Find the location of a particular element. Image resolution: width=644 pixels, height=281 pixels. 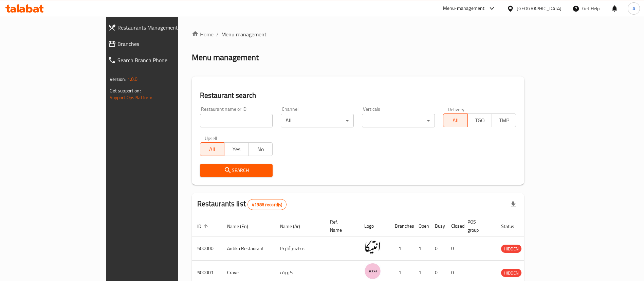

div: Total records count is located at coordinates (267, 204).